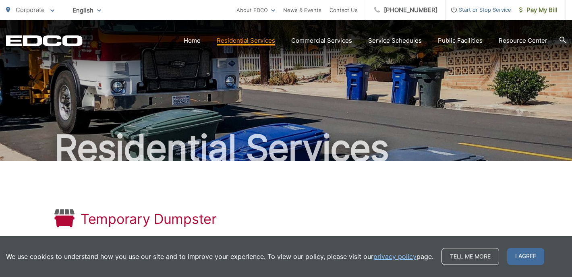 The image size is (572, 277). Describe the element at coordinates (192, 41) in the screenshot. I see `a: Home` at that location.